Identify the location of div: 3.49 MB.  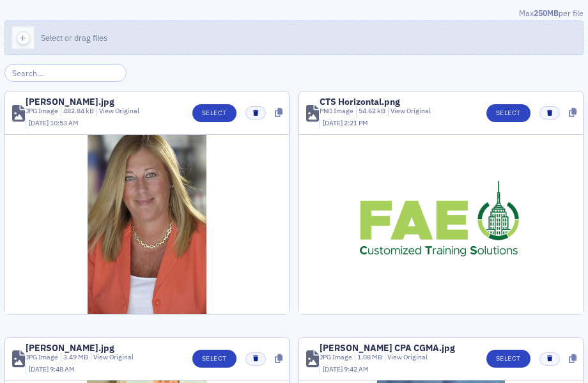
(75, 358).